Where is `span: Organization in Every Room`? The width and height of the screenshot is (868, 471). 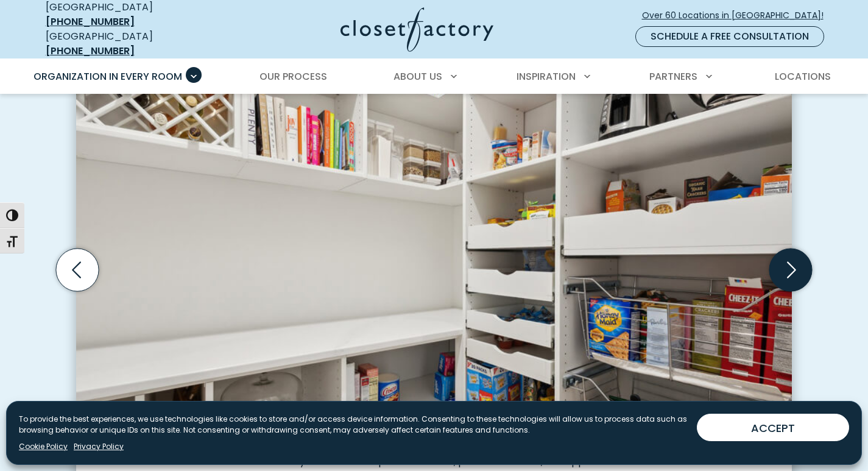 span: Organization in Every Room is located at coordinates (108, 77).